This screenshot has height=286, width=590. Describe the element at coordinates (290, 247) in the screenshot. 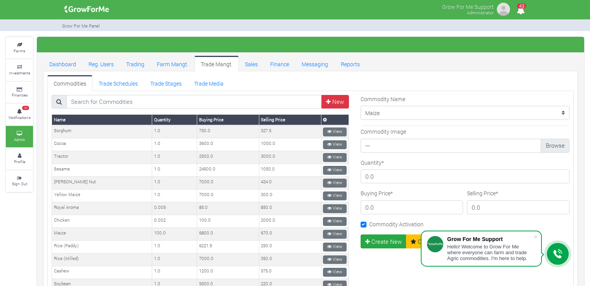

I see `td: 250.0` at that location.